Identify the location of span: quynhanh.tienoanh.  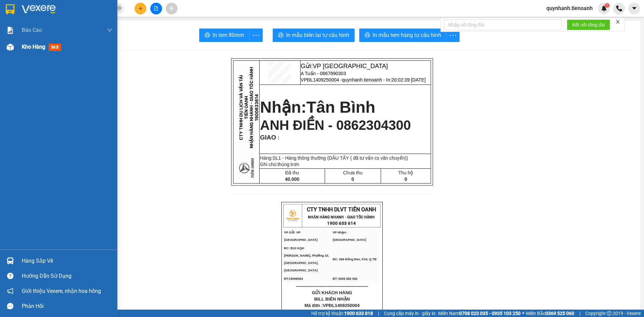
(570, 8).